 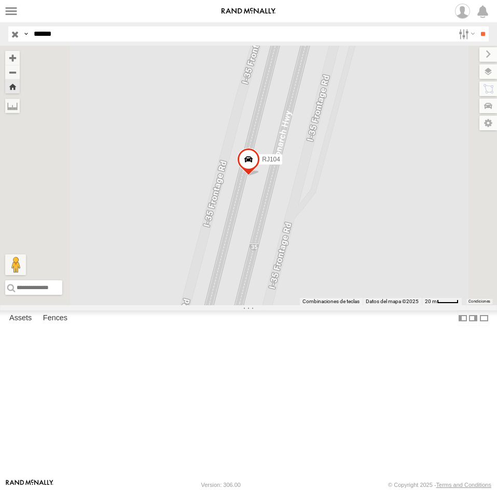 I want to click on label: Search Filter Options, so click(x=465, y=34).